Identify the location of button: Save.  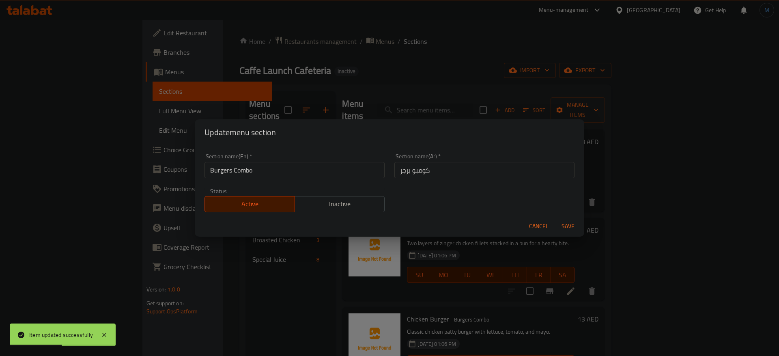
(568, 226).